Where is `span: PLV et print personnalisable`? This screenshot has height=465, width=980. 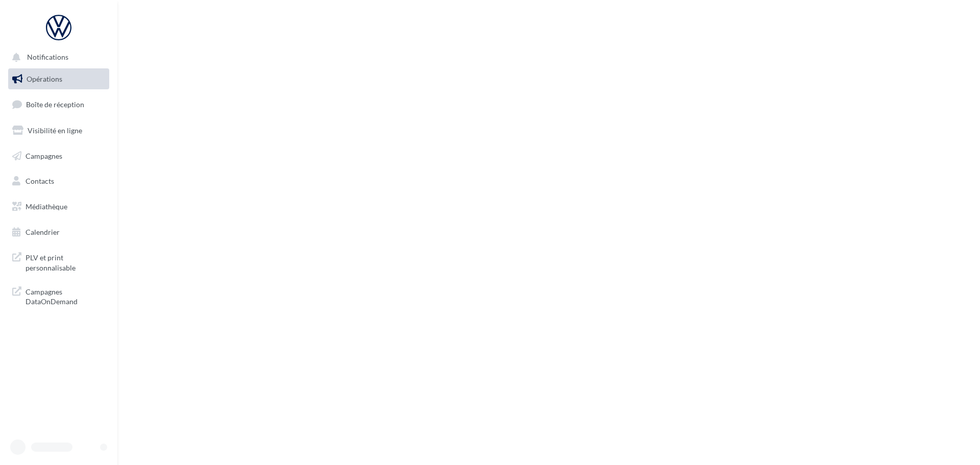 span: PLV et print personnalisable is located at coordinates (65, 261).